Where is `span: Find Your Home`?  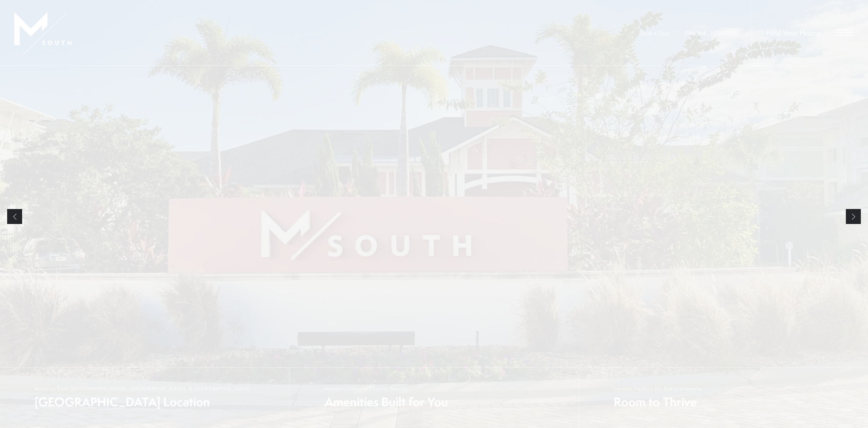 span: Find Your Home is located at coordinates (794, 33).